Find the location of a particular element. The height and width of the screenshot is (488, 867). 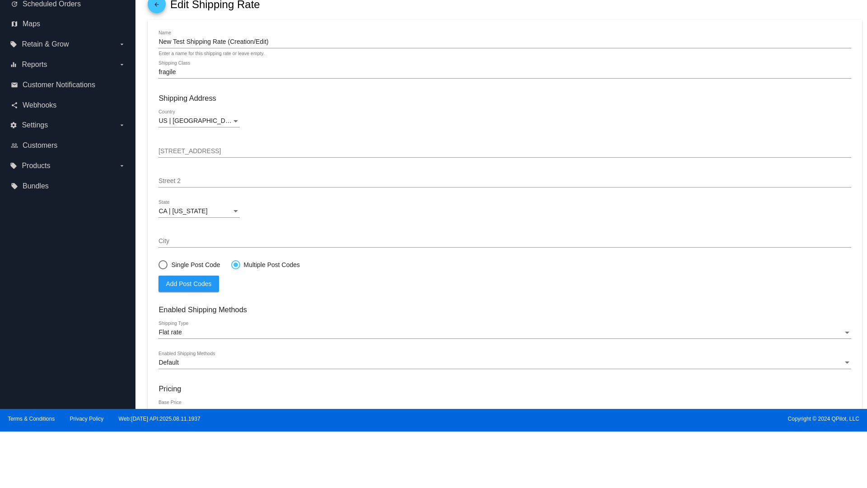

i: email is located at coordinates (14, 85).